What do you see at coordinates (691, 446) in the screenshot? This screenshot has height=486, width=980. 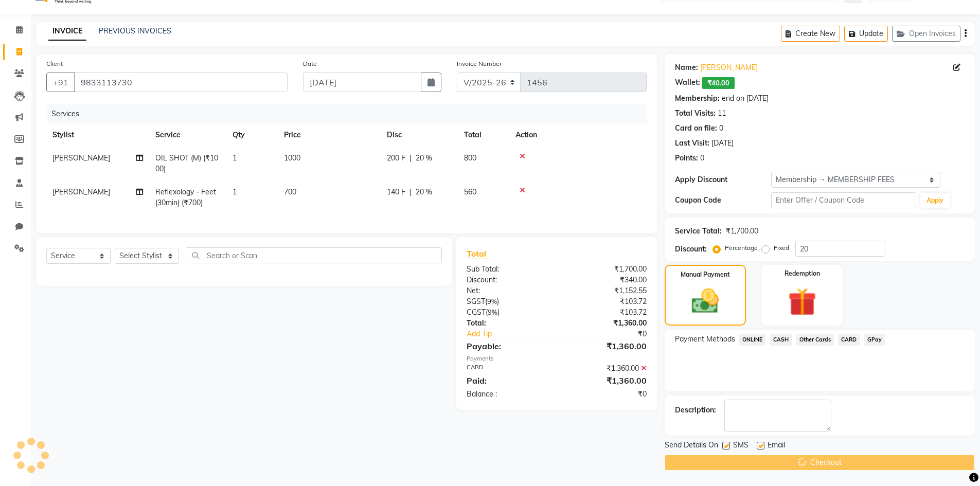 I see `span: Send Details On` at bounding box center [691, 446].